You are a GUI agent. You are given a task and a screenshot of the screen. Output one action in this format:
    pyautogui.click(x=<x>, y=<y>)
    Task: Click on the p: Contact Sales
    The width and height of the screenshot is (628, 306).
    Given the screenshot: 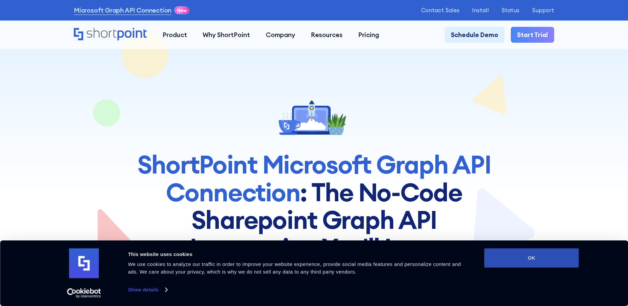 What is the action you would take?
    pyautogui.click(x=440, y=10)
    